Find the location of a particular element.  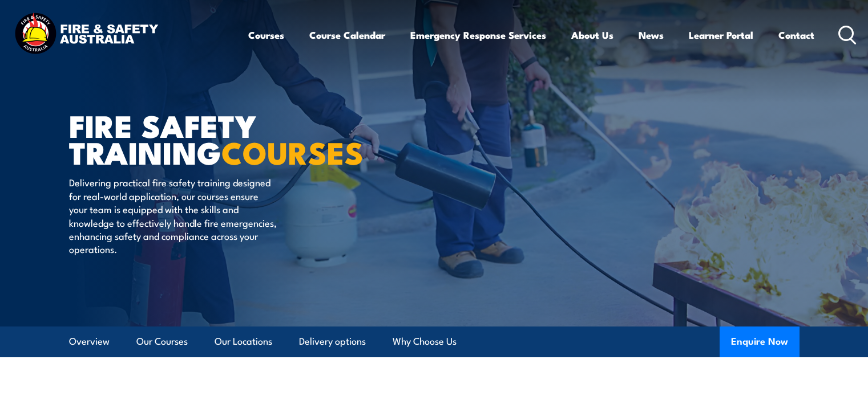

a: Learner Portal is located at coordinates (721, 34).